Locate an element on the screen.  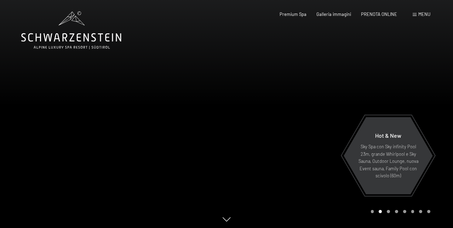
div: Carousel Page 7 is located at coordinates (420, 211).